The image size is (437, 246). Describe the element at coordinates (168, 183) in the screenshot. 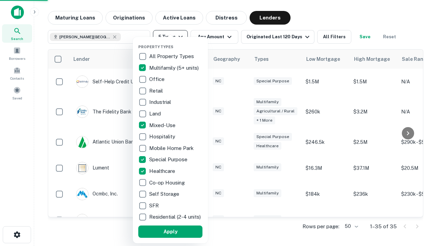

I see `p: Co-op Housing` at that location.